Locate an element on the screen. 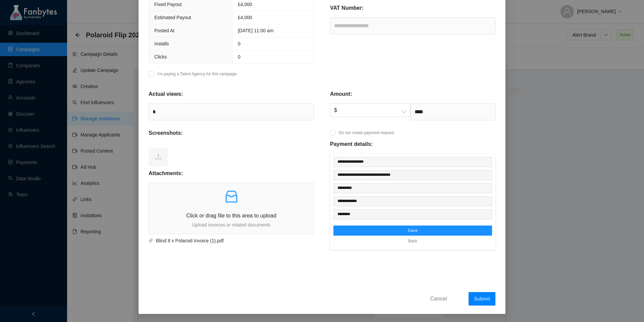 The height and width of the screenshot is (322, 644). button: Cancel is located at coordinates (438, 298).